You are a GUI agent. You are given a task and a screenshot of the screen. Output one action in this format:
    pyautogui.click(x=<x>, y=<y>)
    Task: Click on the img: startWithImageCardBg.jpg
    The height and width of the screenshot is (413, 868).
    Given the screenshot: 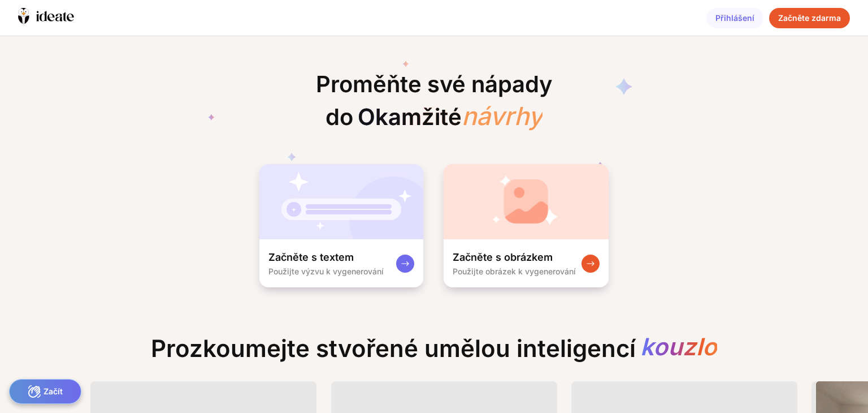 What is the action you would take?
    pyautogui.click(x=526, y=201)
    